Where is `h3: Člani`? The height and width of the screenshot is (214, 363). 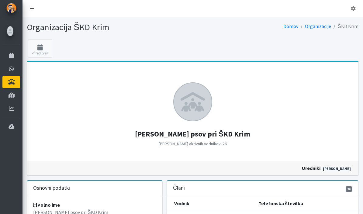 h3: Člani is located at coordinates (179, 188).